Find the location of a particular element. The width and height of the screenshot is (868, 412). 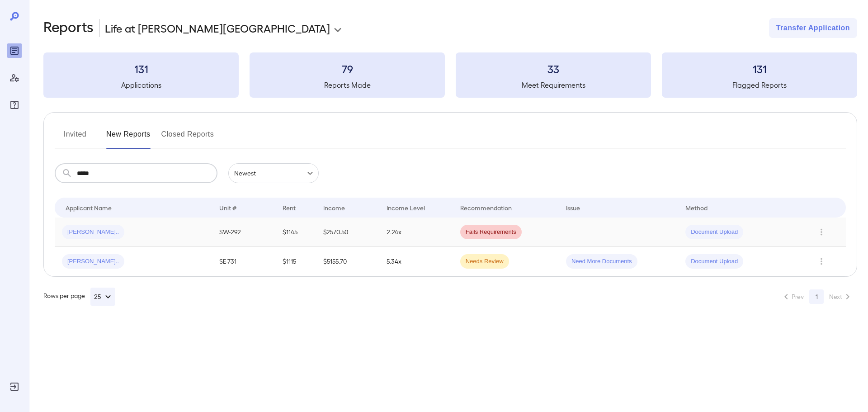

div: Recommendation is located at coordinates (486, 207).